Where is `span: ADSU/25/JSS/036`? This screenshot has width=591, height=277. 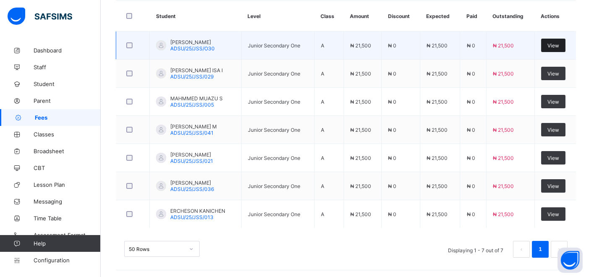
span: ADSU/25/JSS/036 is located at coordinates (192, 189).